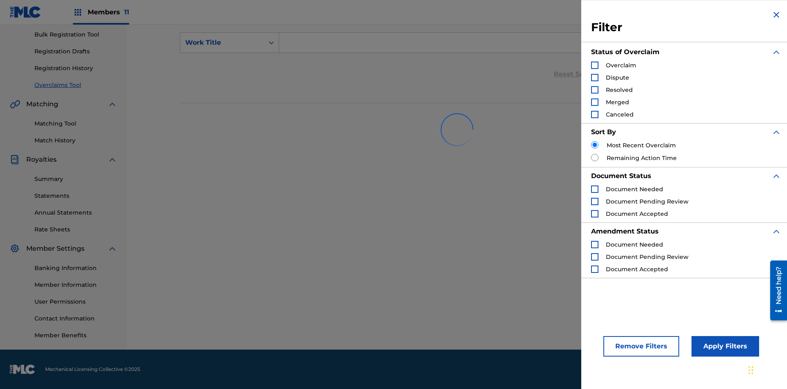 This screenshot has width=787, height=389. What do you see at coordinates (642, 158) in the screenshot?
I see `label: Remaining Action Time` at bounding box center [642, 158].